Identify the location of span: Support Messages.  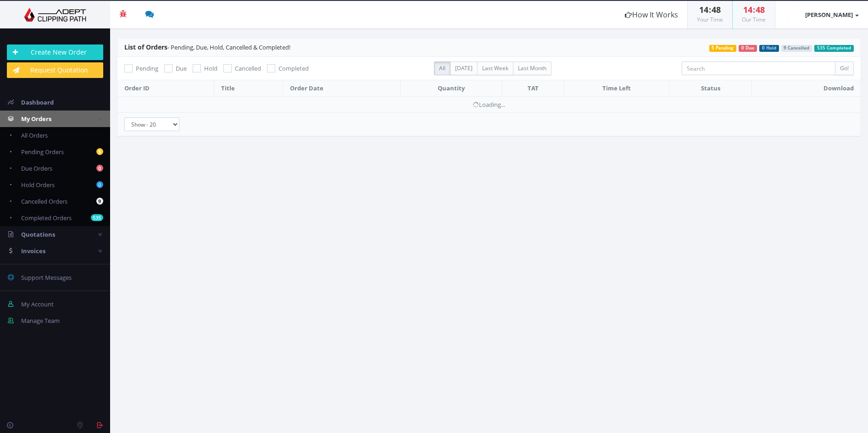
(46, 278).